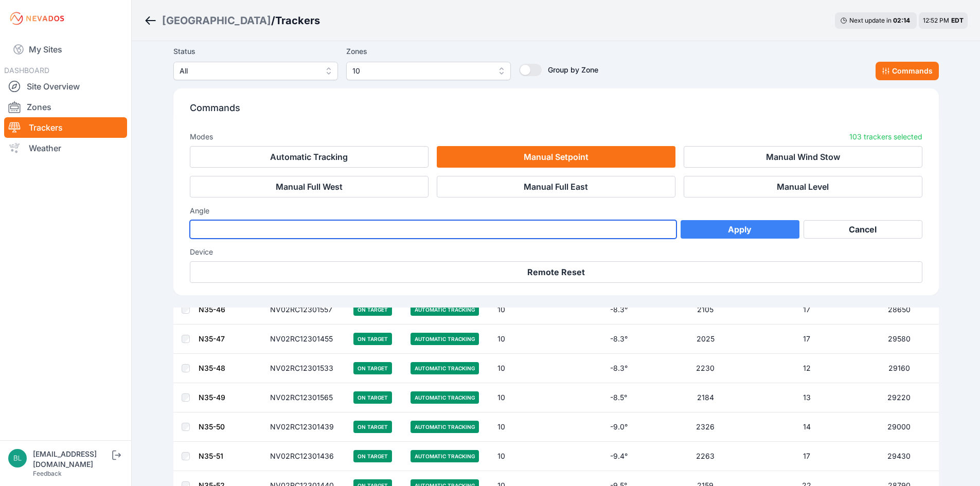 This screenshot has width=980, height=486. What do you see at coordinates (807, 397) in the screenshot?
I see `td: 13` at bounding box center [807, 397].